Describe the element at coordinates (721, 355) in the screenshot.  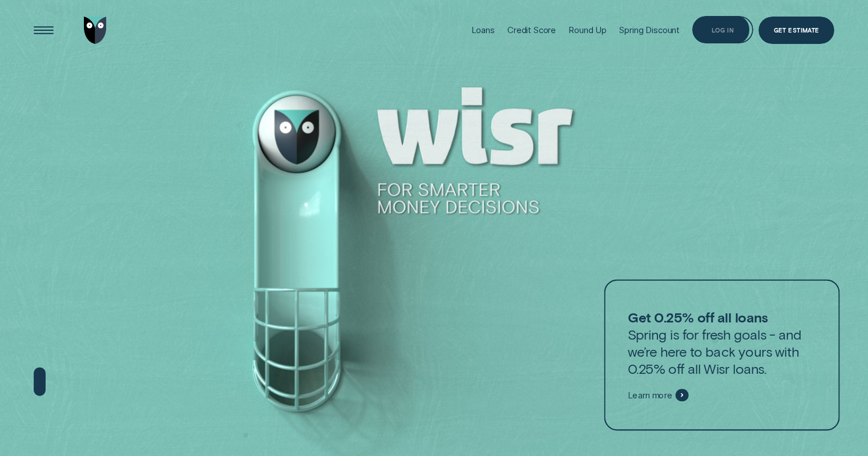
I see `a: Get 0.25% off all loansSpring is for fresh goals - and we’re here to back yours with 0.25% off al...` at that location.